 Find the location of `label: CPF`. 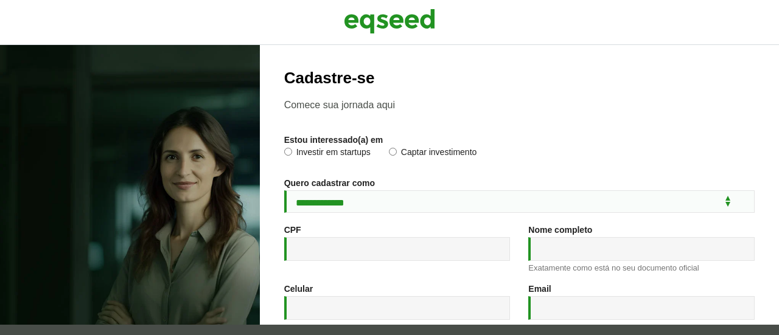

label: CPF is located at coordinates (293, 230).